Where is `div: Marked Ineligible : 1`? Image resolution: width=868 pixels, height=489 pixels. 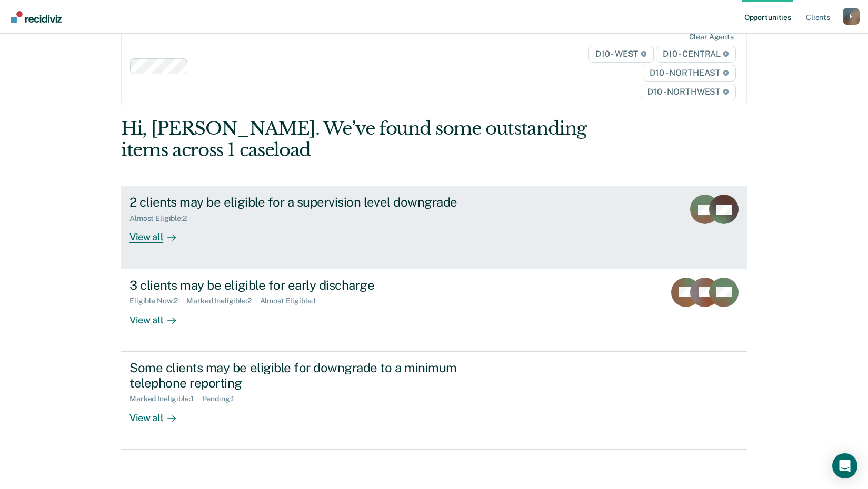 div: Marked Ineligible : 1 is located at coordinates (165, 399).